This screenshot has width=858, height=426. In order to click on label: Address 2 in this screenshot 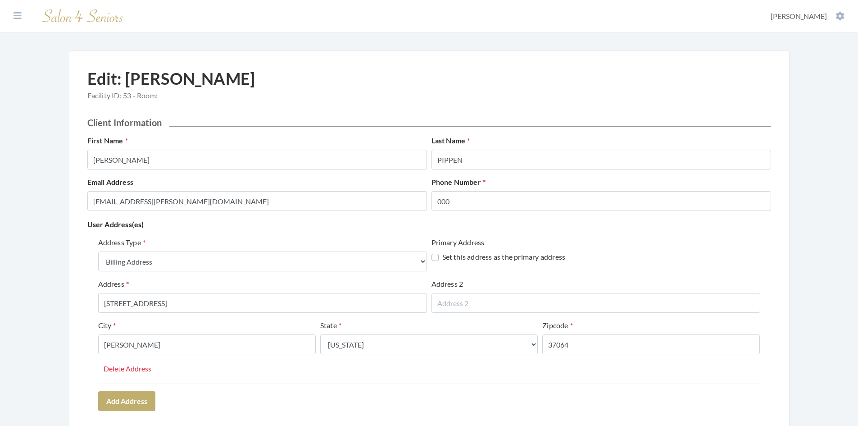, I will do `click(447, 284)`.